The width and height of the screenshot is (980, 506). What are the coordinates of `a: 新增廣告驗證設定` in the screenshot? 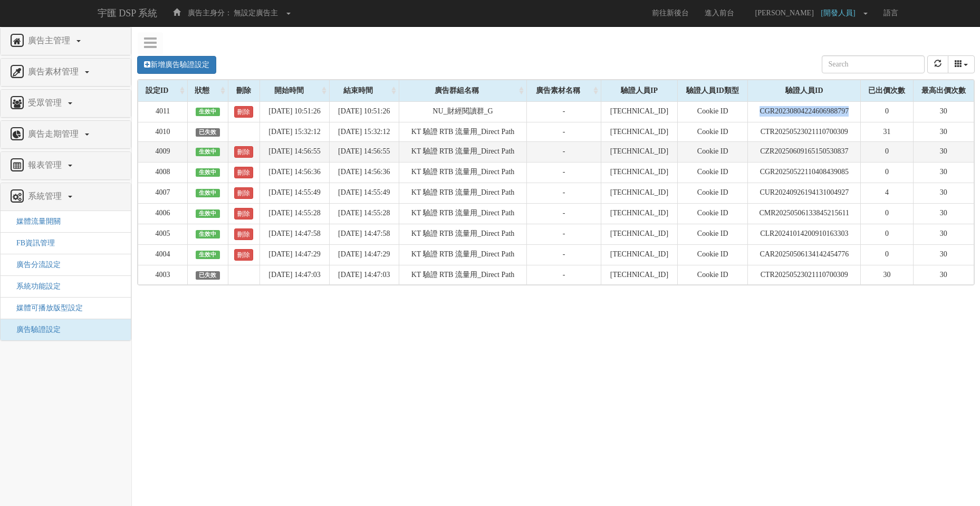 It's located at (177, 65).